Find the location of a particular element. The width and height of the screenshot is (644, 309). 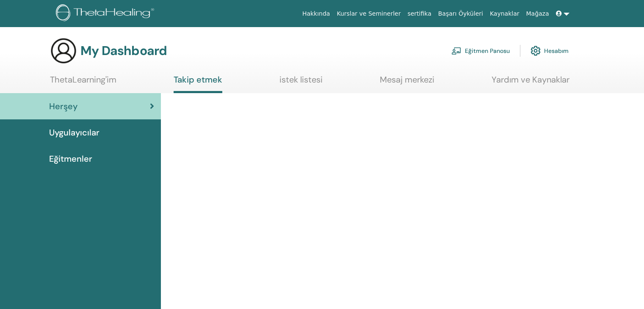

a: Takip etmek is located at coordinates (198, 84).